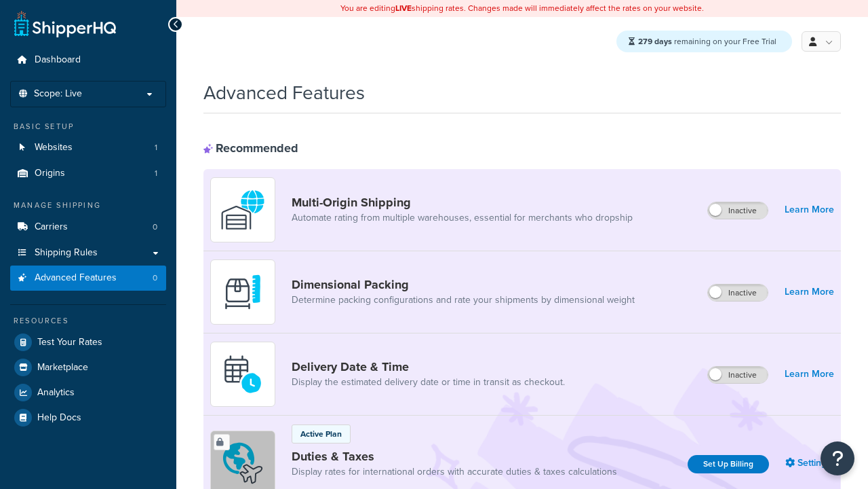 The image size is (868, 489). I want to click on span: Help Docs, so click(59, 418).